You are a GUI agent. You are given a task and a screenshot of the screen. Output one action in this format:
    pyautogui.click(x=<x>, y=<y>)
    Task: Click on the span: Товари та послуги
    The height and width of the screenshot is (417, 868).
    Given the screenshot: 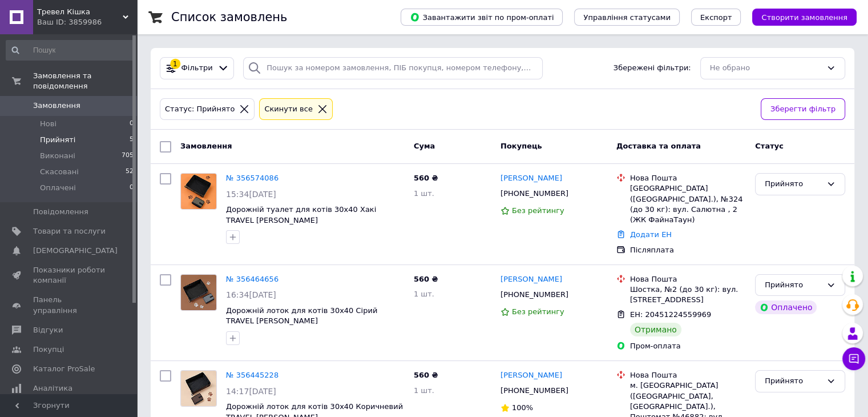 What is the action you would take?
    pyautogui.click(x=69, y=231)
    